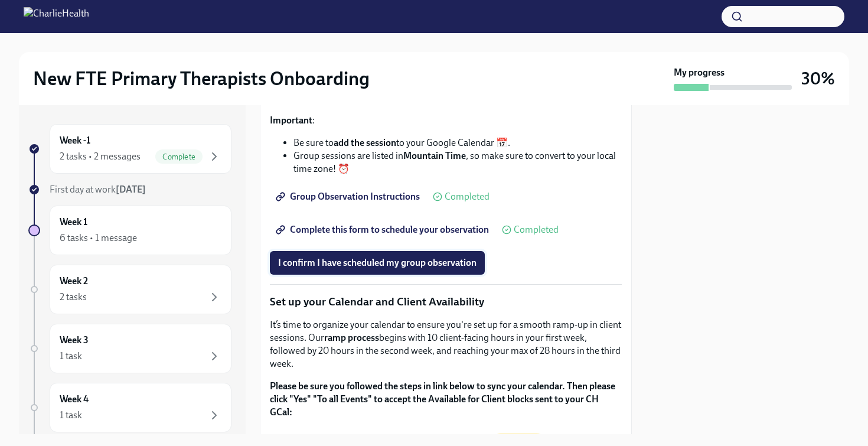  I want to click on strong: My progress, so click(699, 72).